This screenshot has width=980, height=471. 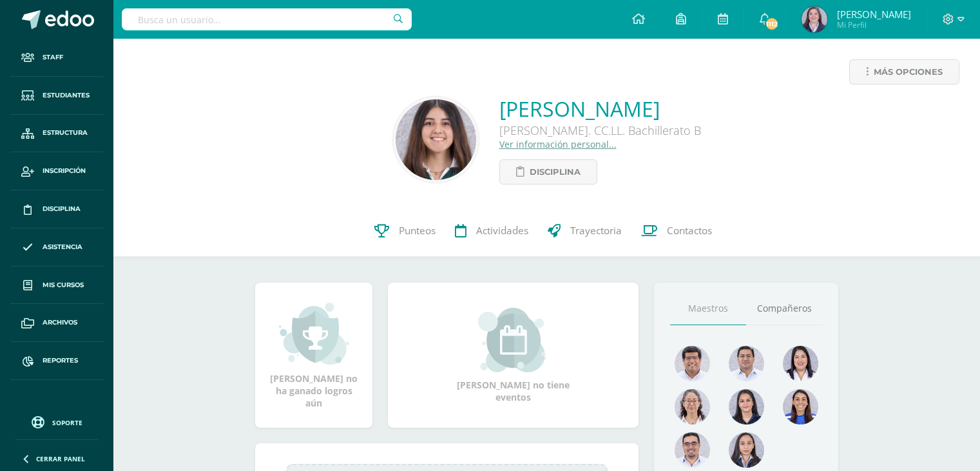 I want to click on a: Archivos, so click(x=56, y=323).